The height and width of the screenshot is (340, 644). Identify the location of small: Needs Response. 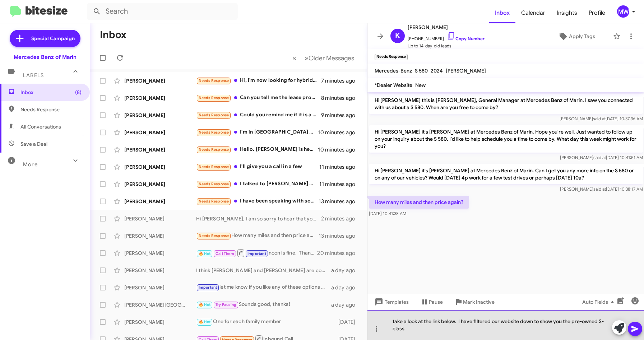
(391, 57).